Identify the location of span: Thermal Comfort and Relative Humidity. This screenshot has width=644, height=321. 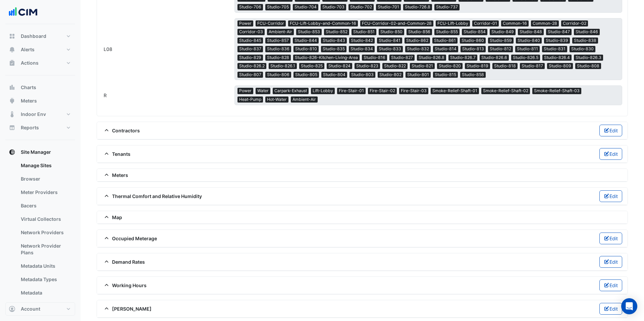
(152, 196).